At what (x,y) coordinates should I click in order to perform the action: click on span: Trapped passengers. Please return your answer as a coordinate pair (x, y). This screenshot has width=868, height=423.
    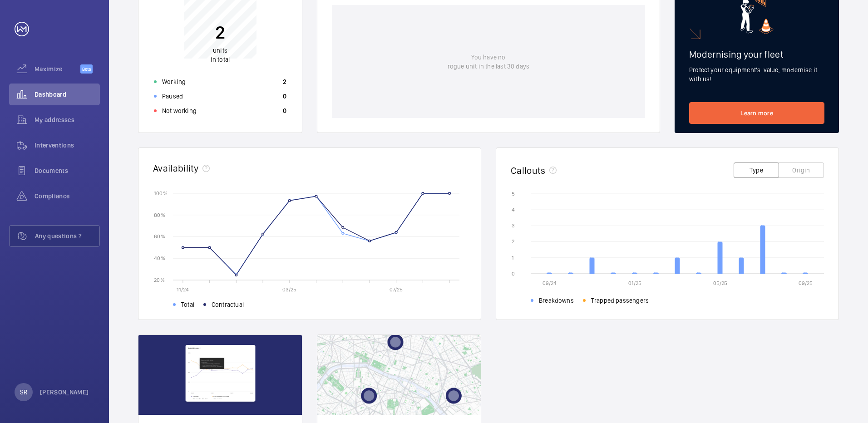
    Looking at the image, I should click on (619, 300).